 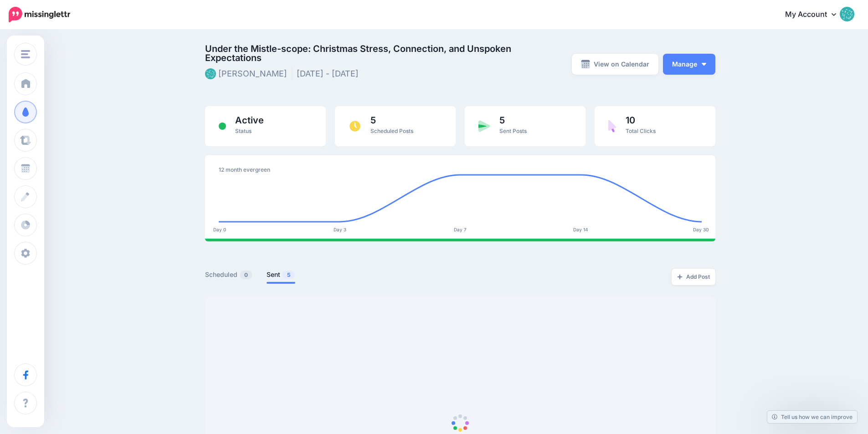 What do you see at coordinates (392, 131) in the screenshot?
I see `span: Scheduled Posts` at bounding box center [392, 131].